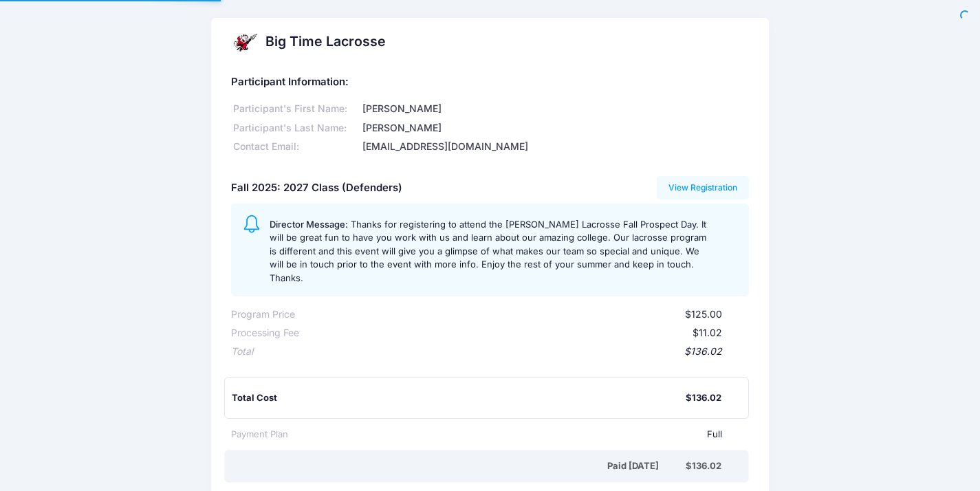 The height and width of the screenshot is (491, 980). I want to click on div: Participant's Last Name:, so click(295, 128).